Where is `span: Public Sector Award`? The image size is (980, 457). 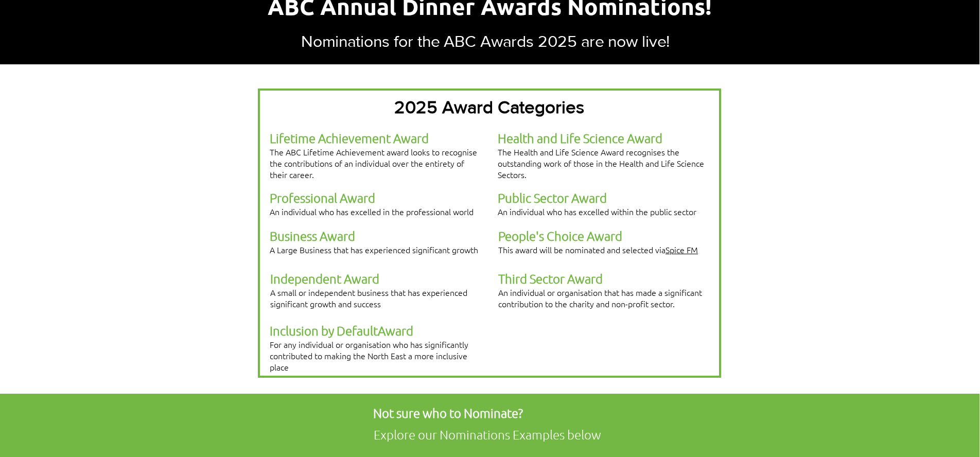
span: Public Sector Award is located at coordinates (552, 198).